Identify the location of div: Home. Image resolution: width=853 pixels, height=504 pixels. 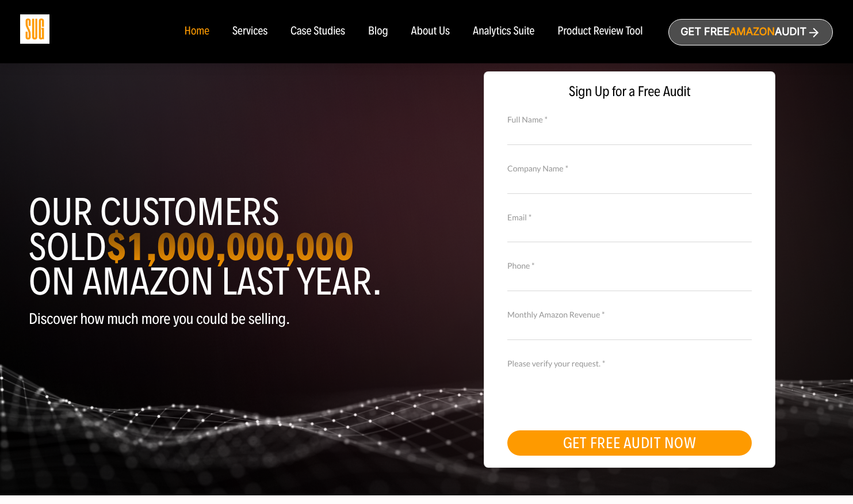
(196, 31).